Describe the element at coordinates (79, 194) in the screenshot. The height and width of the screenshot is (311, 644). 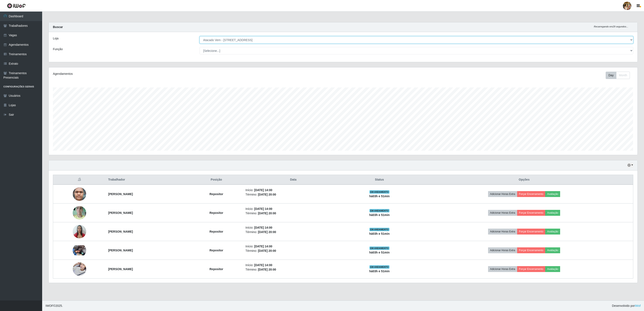
I see `img: 1753220579080.jpeg` at that location.